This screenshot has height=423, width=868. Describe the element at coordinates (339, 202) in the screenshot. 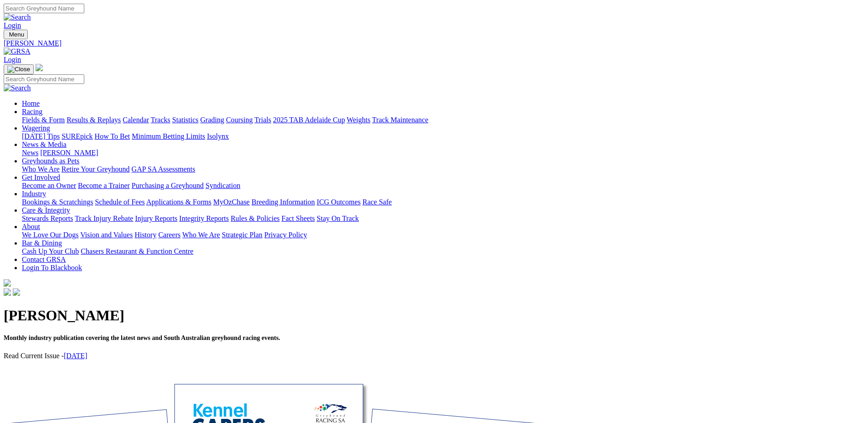

I see `a: ICG Outcomes` at that location.